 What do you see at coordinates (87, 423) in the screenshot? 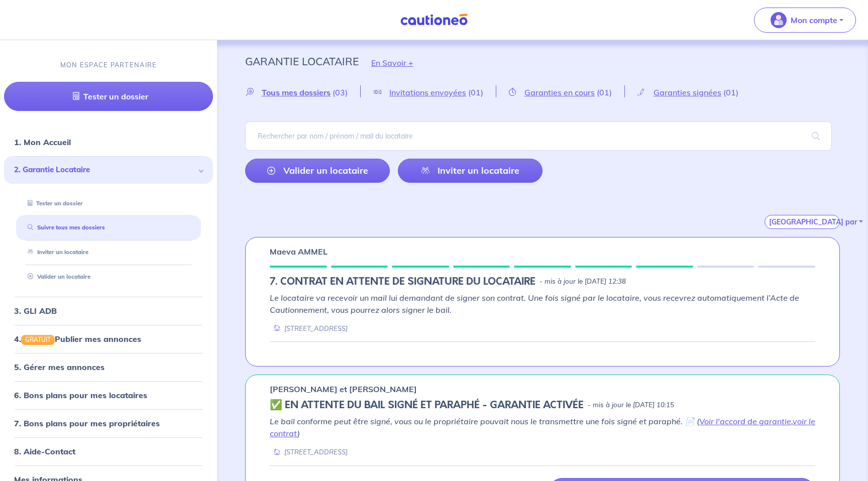
I see `a: 7. Bons plans pour mes propriétaires` at bounding box center [87, 423].